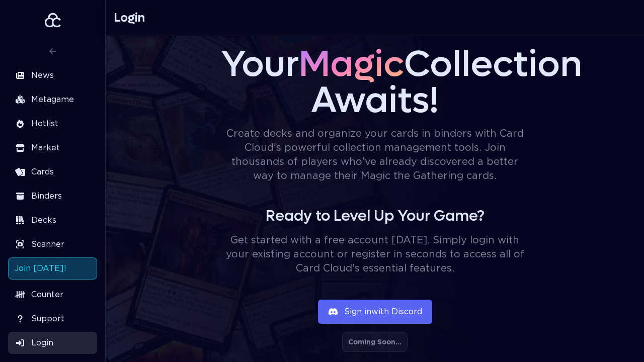  I want to click on a: Decks, so click(52, 220).